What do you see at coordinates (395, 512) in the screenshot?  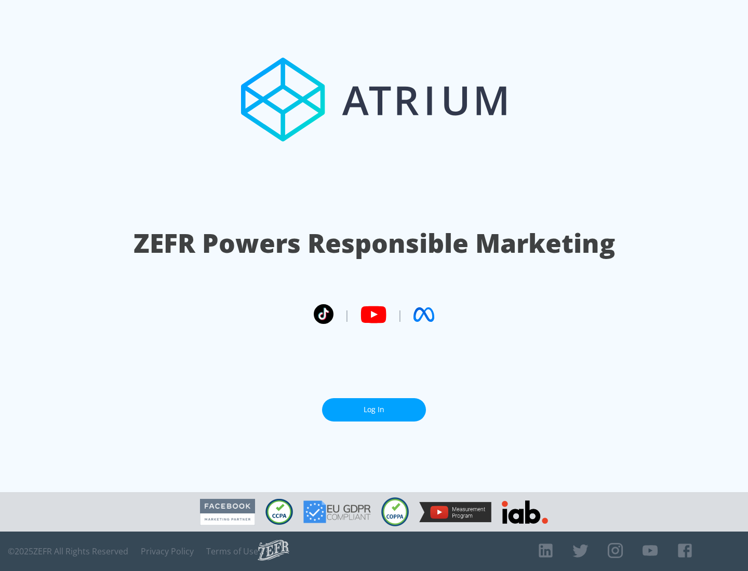 I see `img: COPPA Compliant` at bounding box center [395, 512].